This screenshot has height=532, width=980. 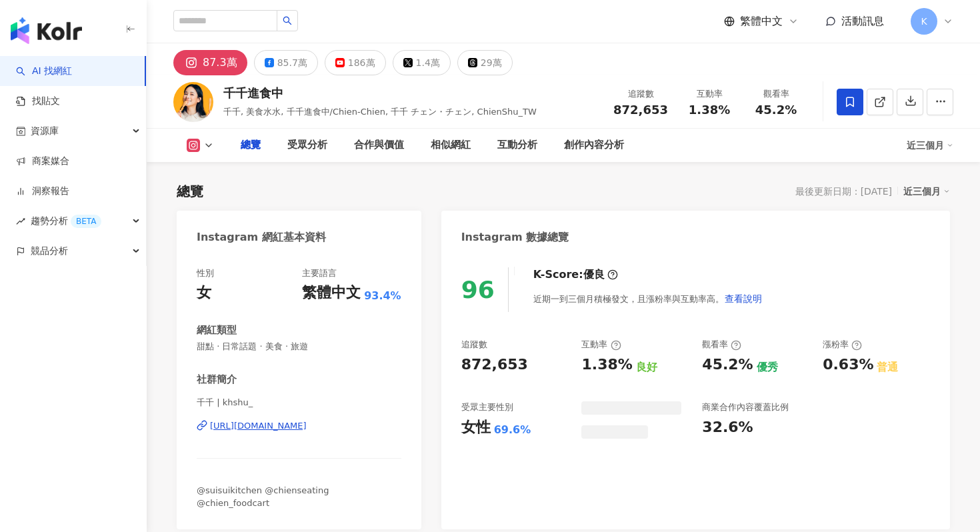 I want to click on a: 商案媒合, so click(x=43, y=161).